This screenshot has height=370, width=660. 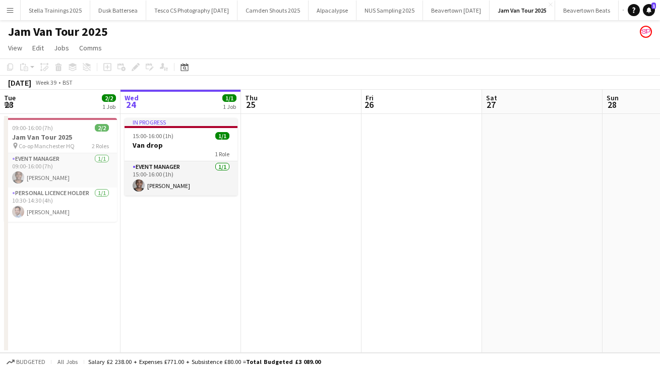 I want to click on span: 1 Role, so click(x=222, y=154).